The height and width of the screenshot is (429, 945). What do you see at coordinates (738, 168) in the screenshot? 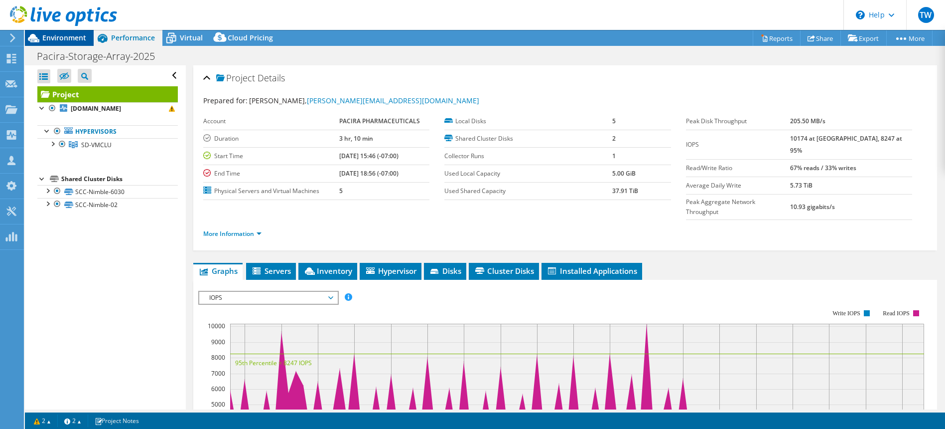
I see `label: Read/Write Ratio` at bounding box center [738, 168].